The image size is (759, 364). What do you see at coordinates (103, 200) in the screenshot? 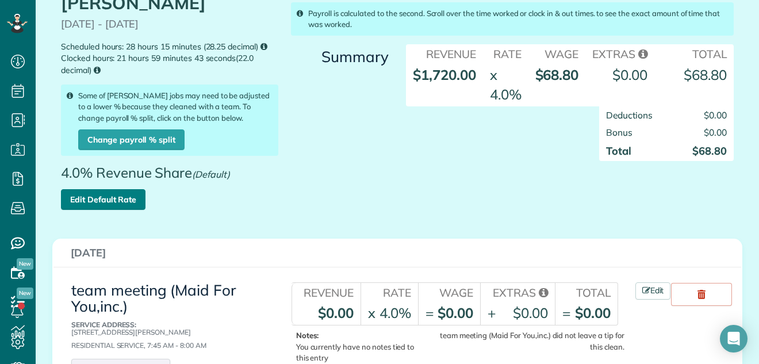
I see `a: Edit Default Rate` at bounding box center [103, 200].